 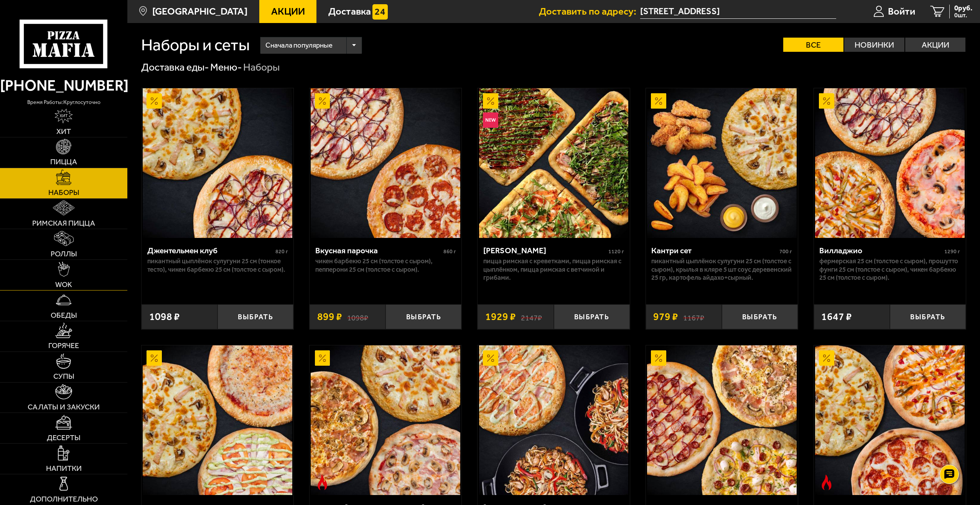 I want to click on a: АкционныйДаВинчи сет, so click(x=722, y=420).